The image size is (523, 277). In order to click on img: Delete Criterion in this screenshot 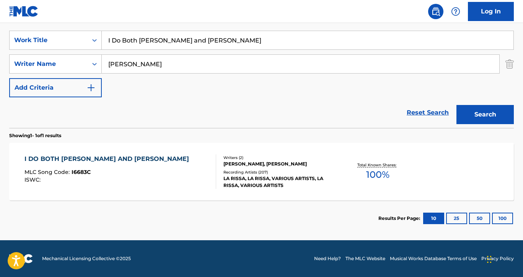, I will do `click(510, 64)`.